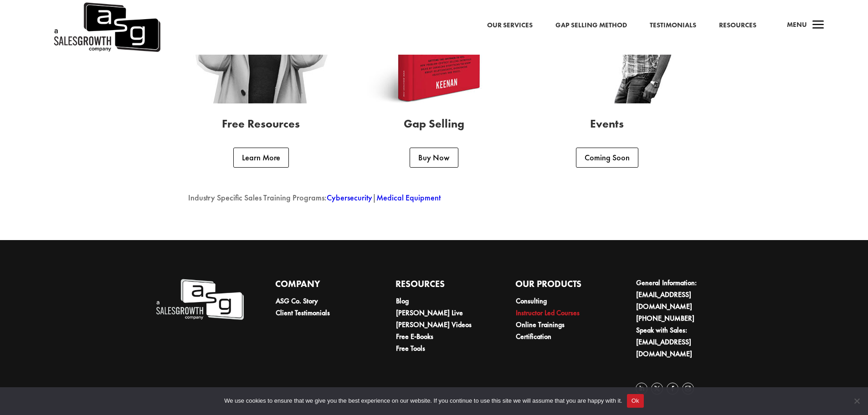 This screenshot has width=868, height=415. I want to click on span: No, so click(857, 401).